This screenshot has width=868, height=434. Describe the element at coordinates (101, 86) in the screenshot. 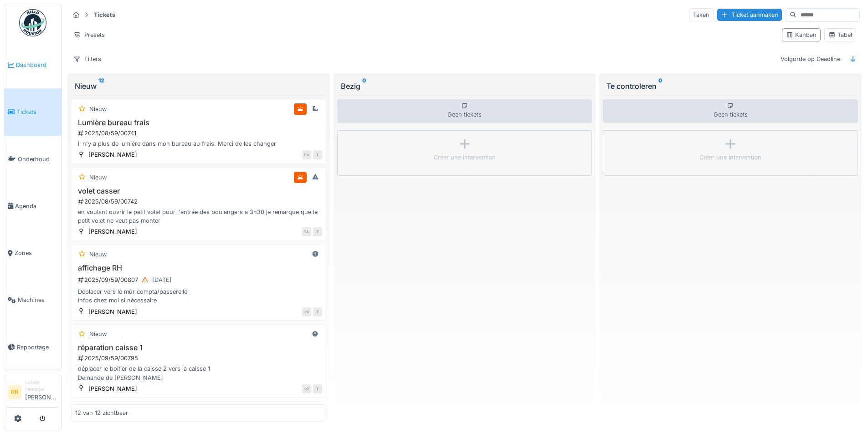

I see `sup: 12` at that location.